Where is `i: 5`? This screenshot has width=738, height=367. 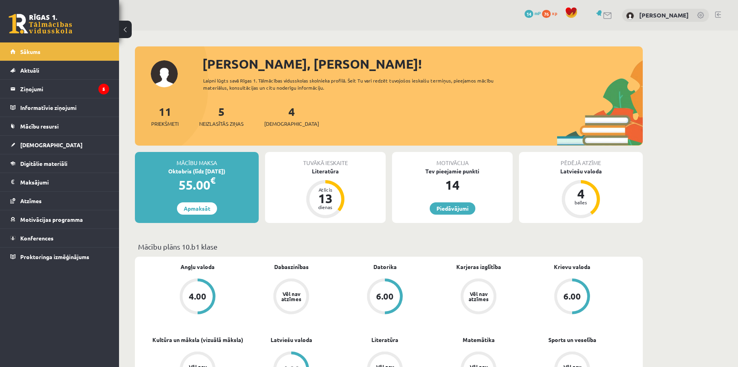
i: 5 is located at coordinates (104, 89).